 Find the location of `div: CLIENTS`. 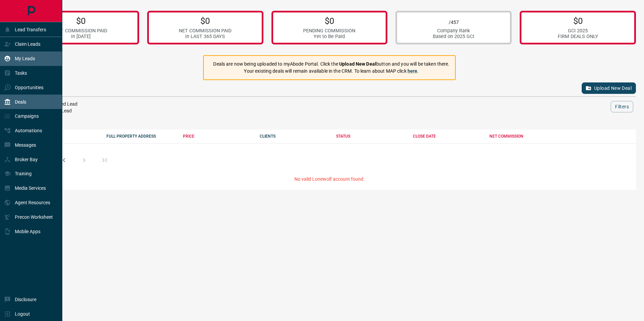

div: CLIENTS is located at coordinates (295, 136).